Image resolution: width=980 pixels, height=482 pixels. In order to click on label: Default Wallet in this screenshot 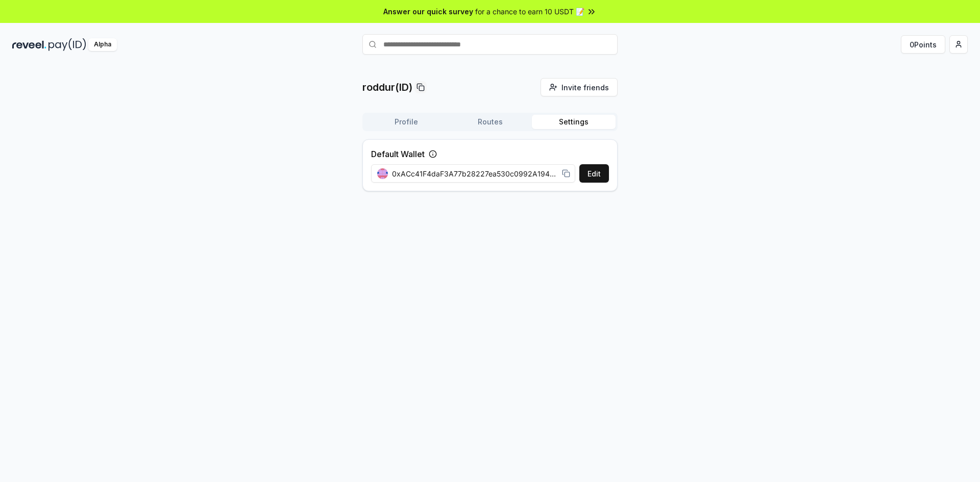, I will do `click(397, 154)`.